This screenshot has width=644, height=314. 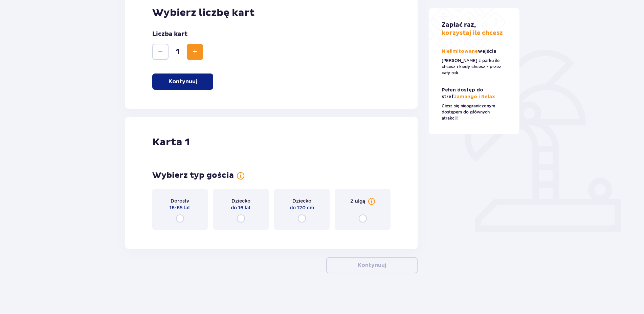 What do you see at coordinates (474, 93) in the screenshot?
I see `p: Jamango i Relax` at bounding box center [474, 93].